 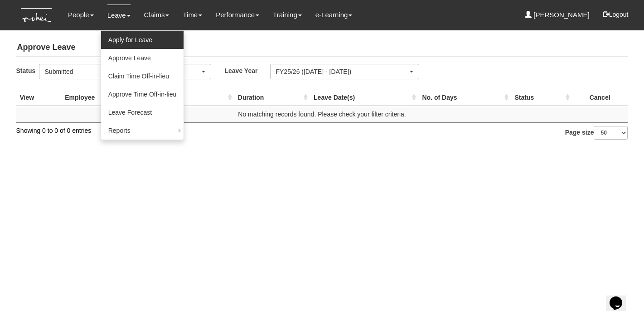 I want to click on a: e-Learning, so click(x=334, y=15).